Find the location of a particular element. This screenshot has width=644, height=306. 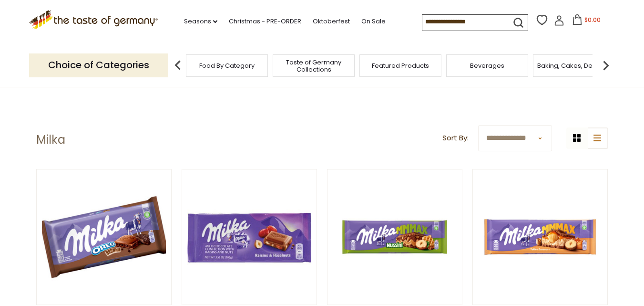

a: On Sale is located at coordinates (373, 21).